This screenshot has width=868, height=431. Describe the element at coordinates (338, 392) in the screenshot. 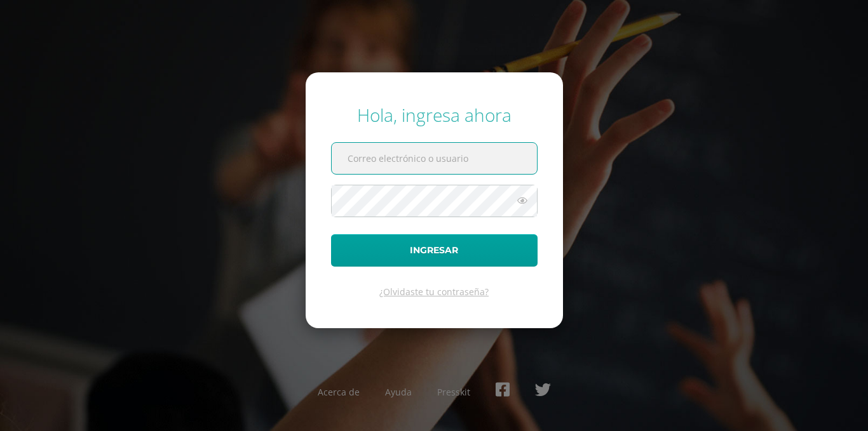

I see `a: Acerca de` at that location.